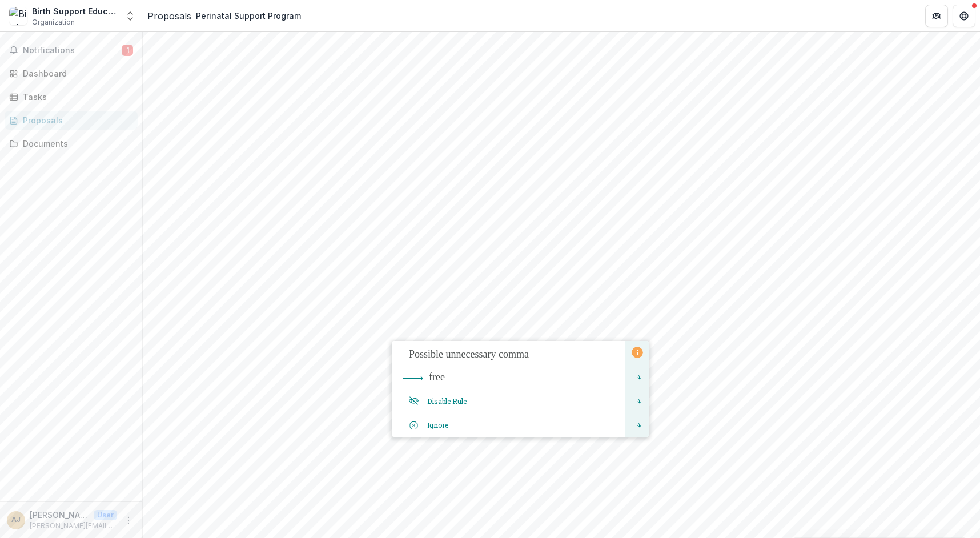 The height and width of the screenshot is (538, 980). What do you see at coordinates (16, 519) in the screenshot?
I see `div: Amanda Johnston` at bounding box center [16, 519].